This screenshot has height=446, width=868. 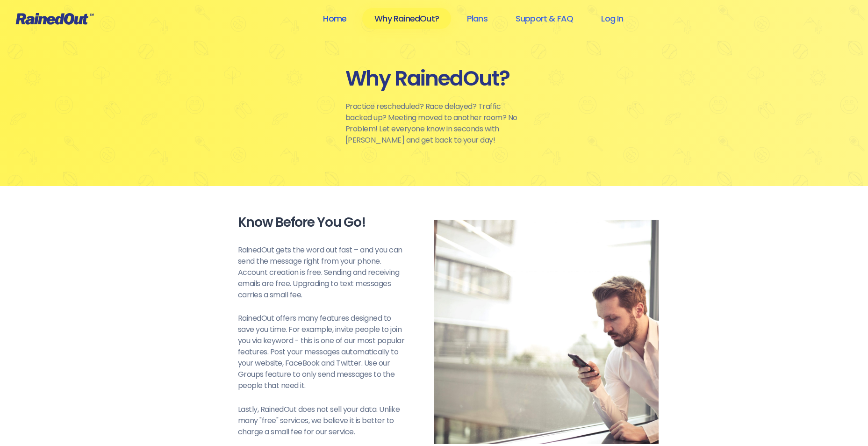 I want to click on p: RainedOut offers many features designed to save you time. For example, invite people to join you ..., so click(x=322, y=352).